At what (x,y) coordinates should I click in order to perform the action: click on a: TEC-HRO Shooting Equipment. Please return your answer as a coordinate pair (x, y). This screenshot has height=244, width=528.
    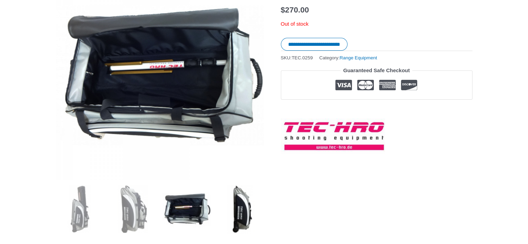
    Looking at the image, I should click on (333, 136).